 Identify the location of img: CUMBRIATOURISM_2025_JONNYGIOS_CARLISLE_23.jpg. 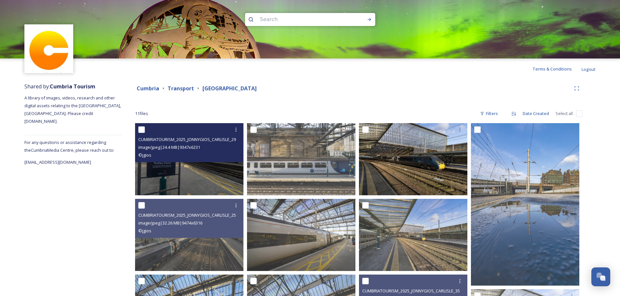
(413, 159).